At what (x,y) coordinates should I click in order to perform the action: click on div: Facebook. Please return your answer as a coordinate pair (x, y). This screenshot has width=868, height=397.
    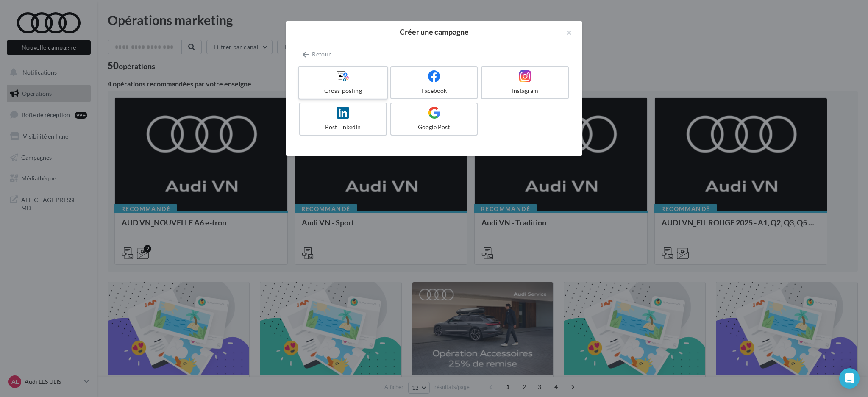
    Looking at the image, I should click on (434, 91).